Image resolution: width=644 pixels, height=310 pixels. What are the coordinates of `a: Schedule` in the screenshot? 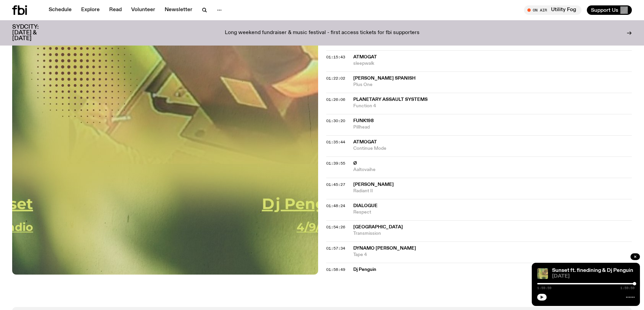 It's located at (60, 10).